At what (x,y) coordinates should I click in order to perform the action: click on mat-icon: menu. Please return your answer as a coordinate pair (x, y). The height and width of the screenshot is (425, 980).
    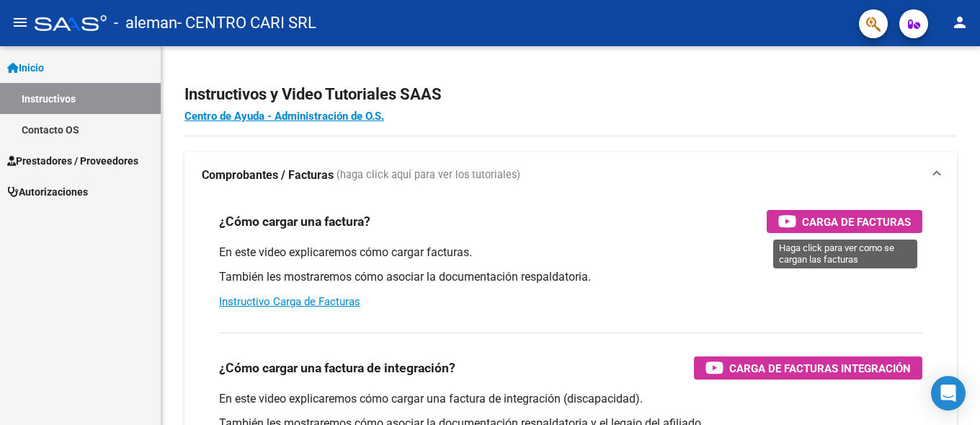
    Looking at the image, I should click on (20, 22).